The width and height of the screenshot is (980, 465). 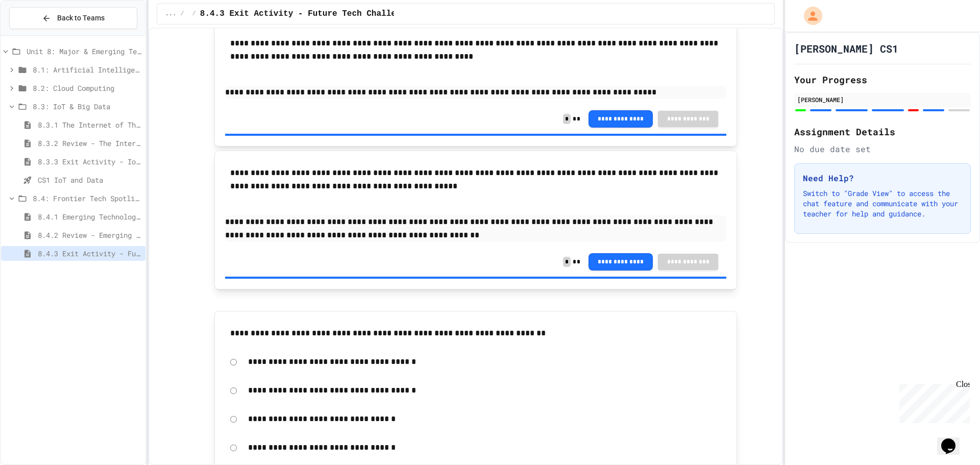 I want to click on span: 8.3: IoT & Big Data, so click(x=87, y=106).